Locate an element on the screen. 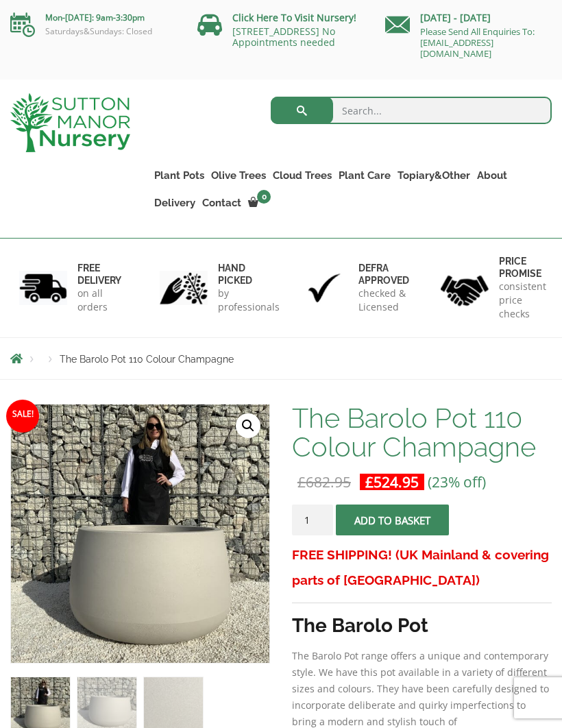 The height and width of the screenshot is (728, 562). input: Product quantity is located at coordinates (313, 520).